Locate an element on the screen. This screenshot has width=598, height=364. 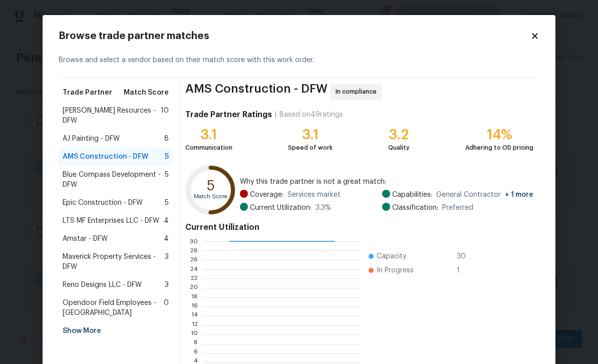
span: Trade Partner is located at coordinates (87, 92).